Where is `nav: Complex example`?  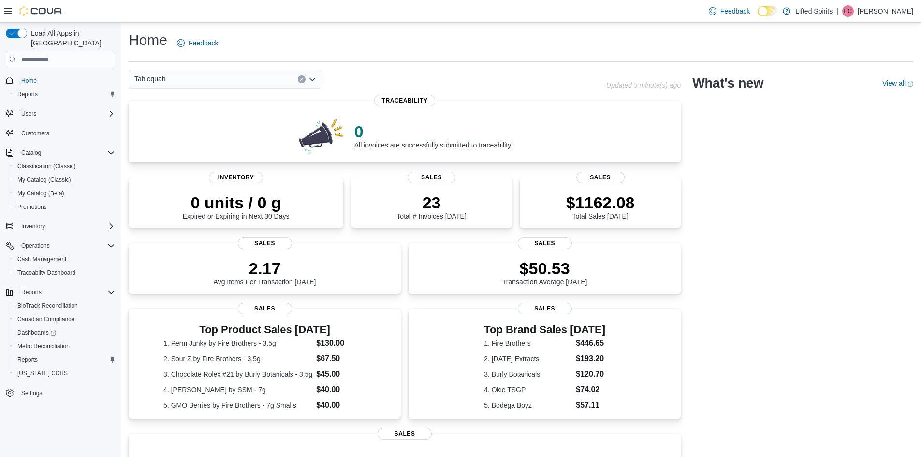 nav: Complex example is located at coordinates (60, 247).